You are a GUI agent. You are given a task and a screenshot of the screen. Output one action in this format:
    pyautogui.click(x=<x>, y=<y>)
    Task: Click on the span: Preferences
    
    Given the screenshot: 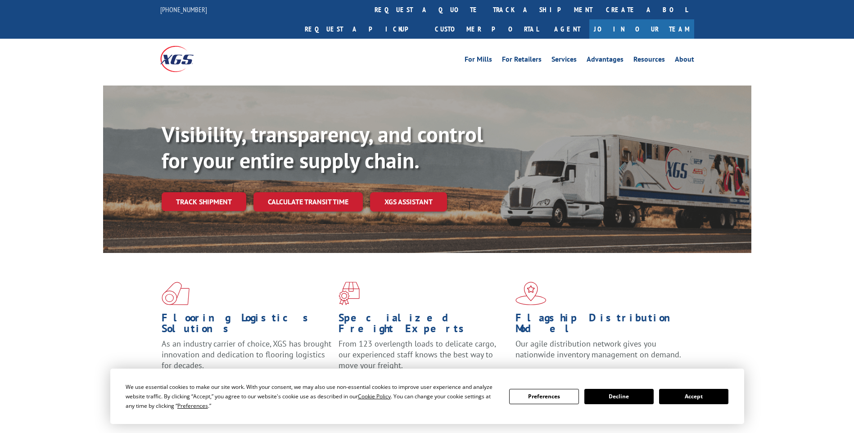 What is the action you would take?
    pyautogui.click(x=193, y=405)
    